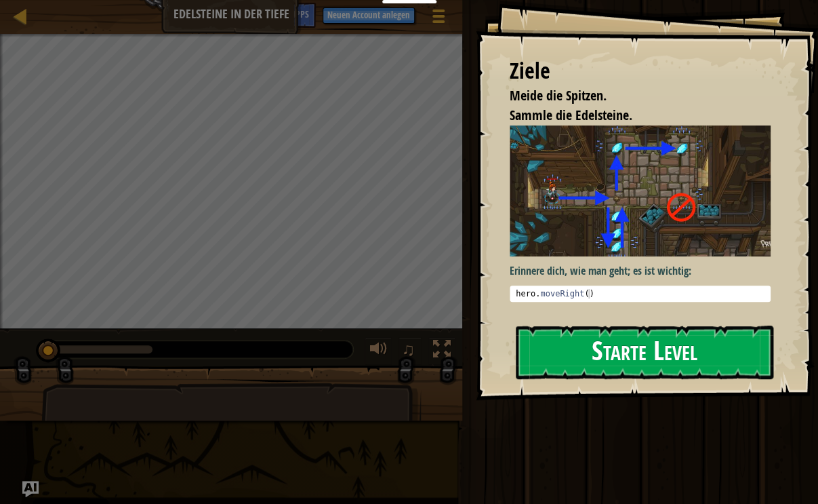  Describe the element at coordinates (570, 115) in the screenshot. I see `span: Sammle die Edelsteine.` at that location.